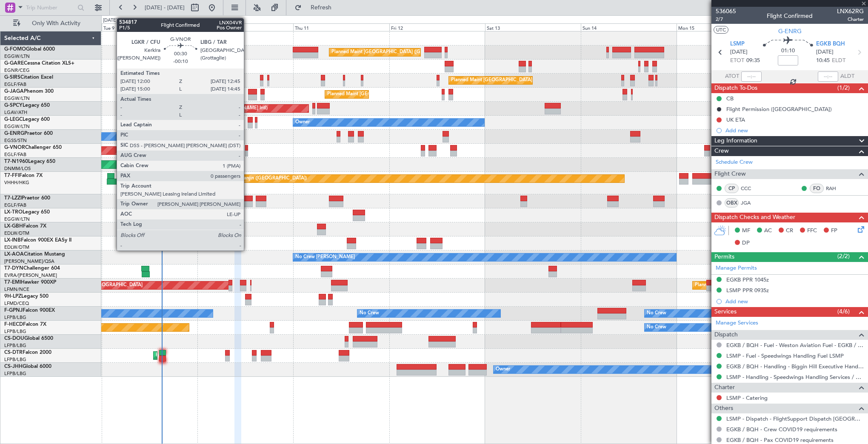 The image size is (868, 444). What do you see at coordinates (14, 226) in the screenshot?
I see `span: LX-GBH` at bounding box center [14, 226].